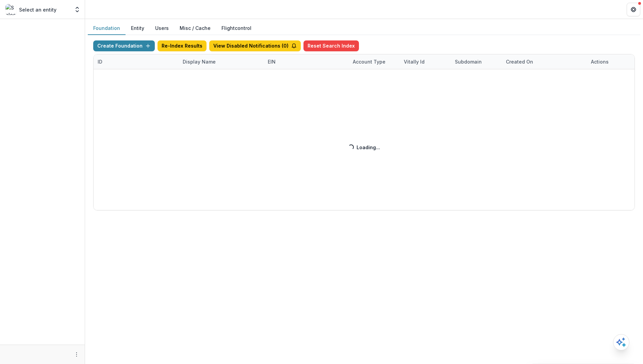 This screenshot has width=643, height=364. Describe the element at coordinates (137, 28) in the screenshot. I see `button: Entity` at that location.